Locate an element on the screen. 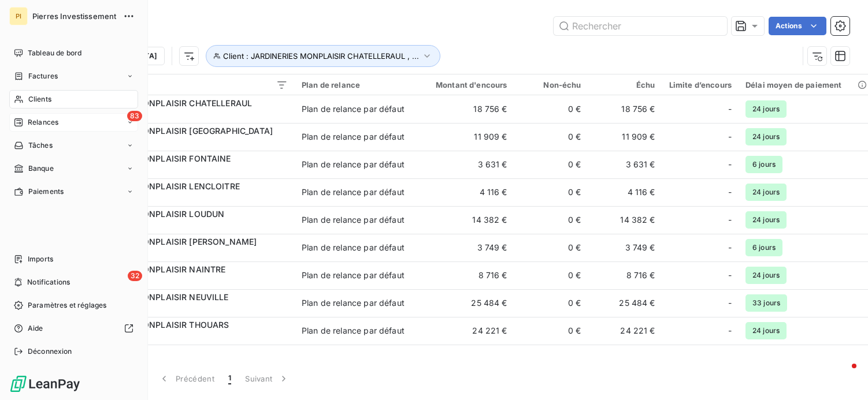  span: 1 is located at coordinates (229, 379).